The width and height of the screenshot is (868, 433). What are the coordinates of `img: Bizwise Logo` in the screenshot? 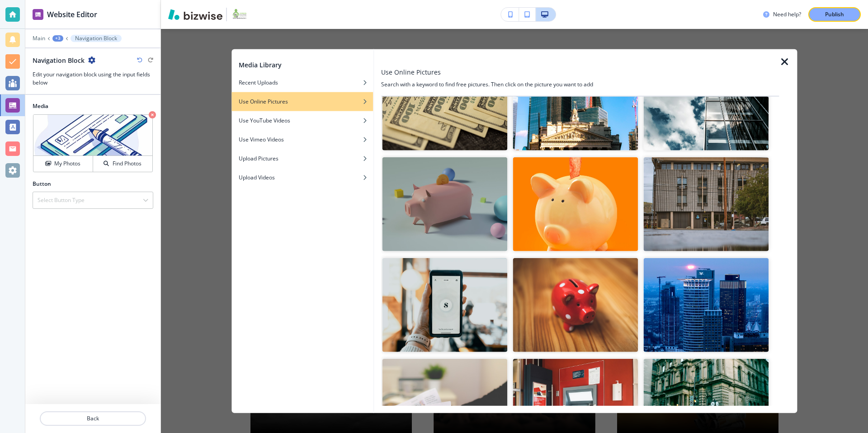 It's located at (195, 15).